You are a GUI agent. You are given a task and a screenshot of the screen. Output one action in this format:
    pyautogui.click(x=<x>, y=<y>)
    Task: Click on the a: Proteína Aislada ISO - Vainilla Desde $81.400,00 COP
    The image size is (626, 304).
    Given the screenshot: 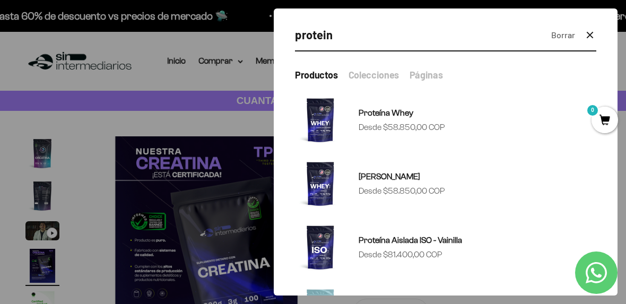 What is the action you would take?
    pyautogui.click(x=446, y=247)
    